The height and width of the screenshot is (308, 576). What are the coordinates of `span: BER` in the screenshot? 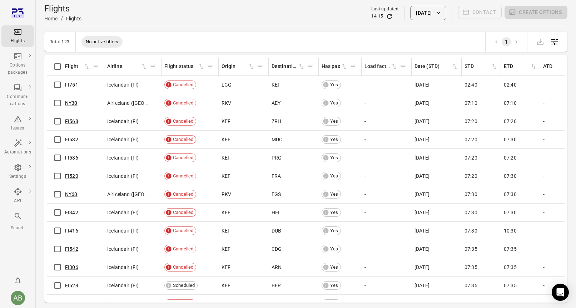 It's located at (276, 285).